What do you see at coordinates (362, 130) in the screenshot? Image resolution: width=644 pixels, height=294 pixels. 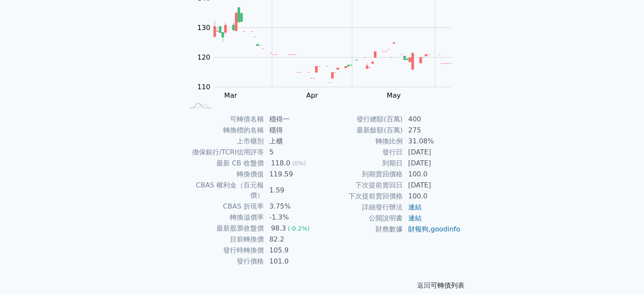 I see `td: 最新餘額(百萬)` at bounding box center [362, 130].